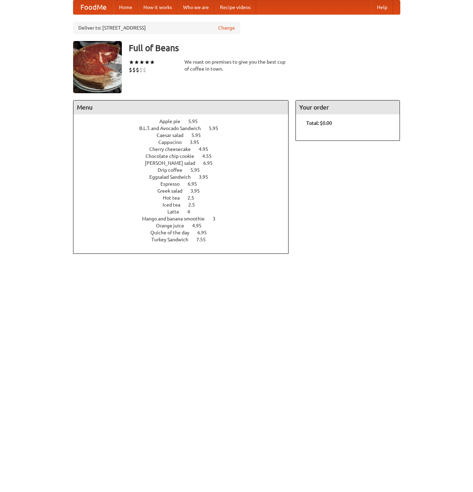 This screenshot has width=473, height=492. What do you see at coordinates (175, 198) in the screenshot?
I see `span: Hot tea` at bounding box center [175, 198].